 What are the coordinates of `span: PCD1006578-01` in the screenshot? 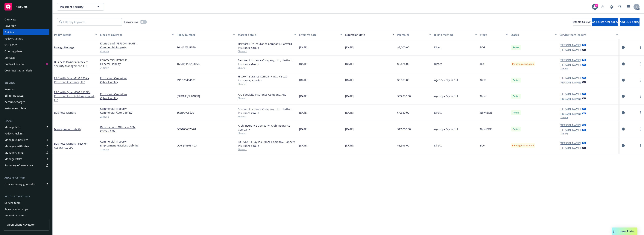 It's located at (186, 129).